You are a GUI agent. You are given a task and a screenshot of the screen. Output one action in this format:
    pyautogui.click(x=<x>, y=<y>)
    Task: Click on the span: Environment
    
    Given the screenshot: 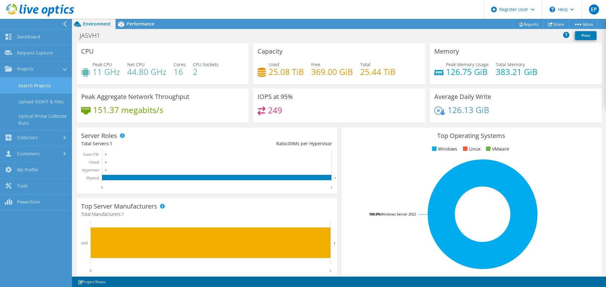 What is the action you would take?
    pyautogui.click(x=97, y=24)
    